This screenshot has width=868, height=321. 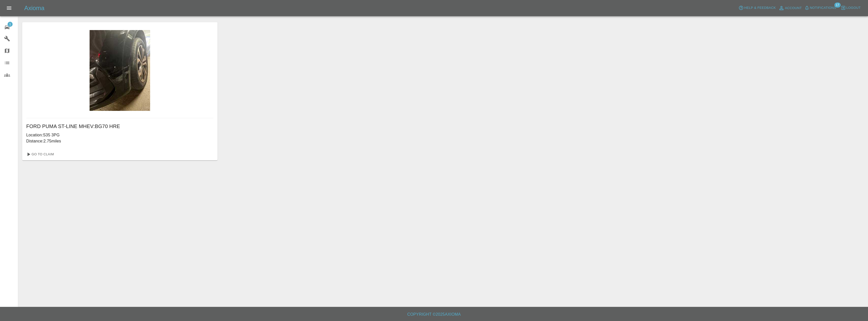 What do you see at coordinates (823, 8) in the screenshot?
I see `span: Notifications` at bounding box center [823, 8].